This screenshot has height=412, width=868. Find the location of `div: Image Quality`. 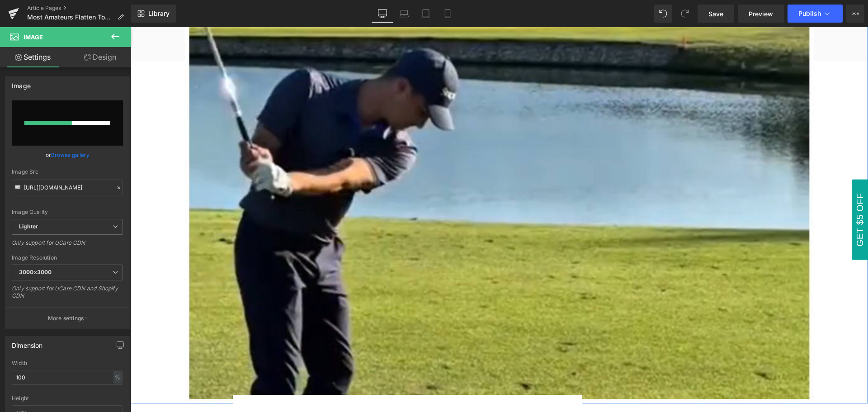

div: Image Quality is located at coordinates (68, 212).